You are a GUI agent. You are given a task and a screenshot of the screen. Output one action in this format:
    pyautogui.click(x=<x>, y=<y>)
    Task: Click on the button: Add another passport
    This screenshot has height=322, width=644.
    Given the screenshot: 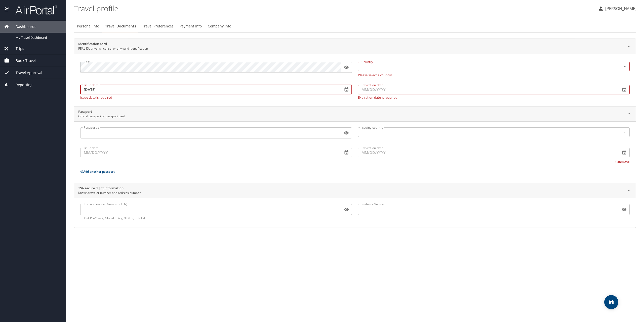 What is the action you would take?
    pyautogui.click(x=97, y=172)
    